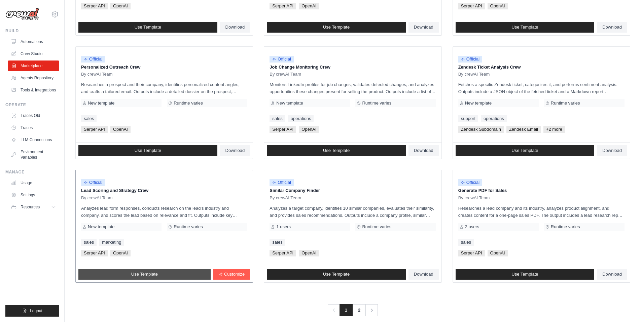  I want to click on span: +2 more, so click(554, 129).